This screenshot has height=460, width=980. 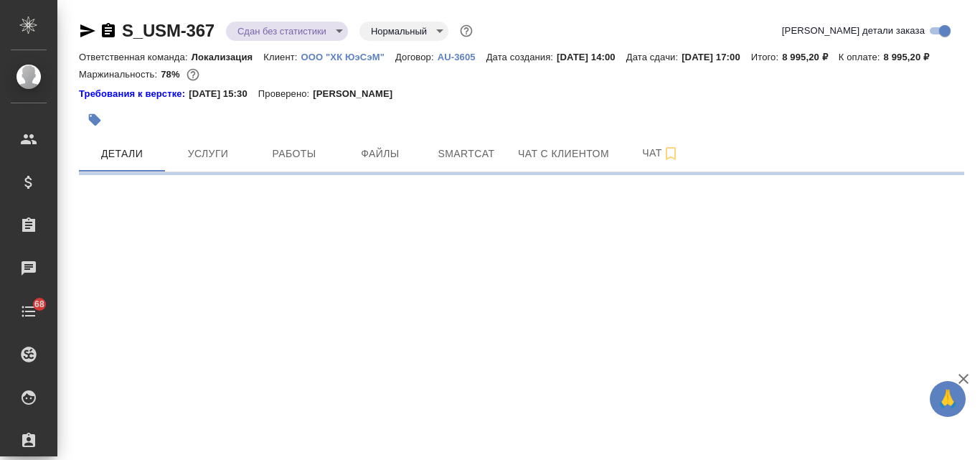 What do you see at coordinates (766, 56) in the screenshot?
I see `p: Итого:` at bounding box center [766, 56].